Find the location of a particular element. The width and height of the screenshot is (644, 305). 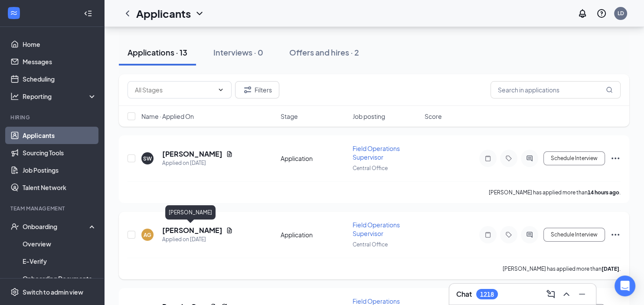

button: Minimize is located at coordinates (582, 294).